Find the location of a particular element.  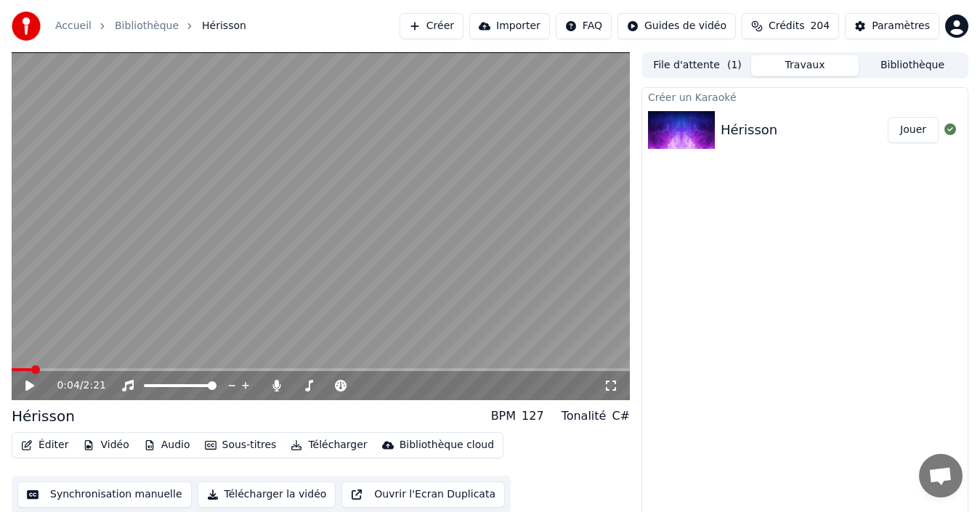

span: Hérisson is located at coordinates (224, 26).